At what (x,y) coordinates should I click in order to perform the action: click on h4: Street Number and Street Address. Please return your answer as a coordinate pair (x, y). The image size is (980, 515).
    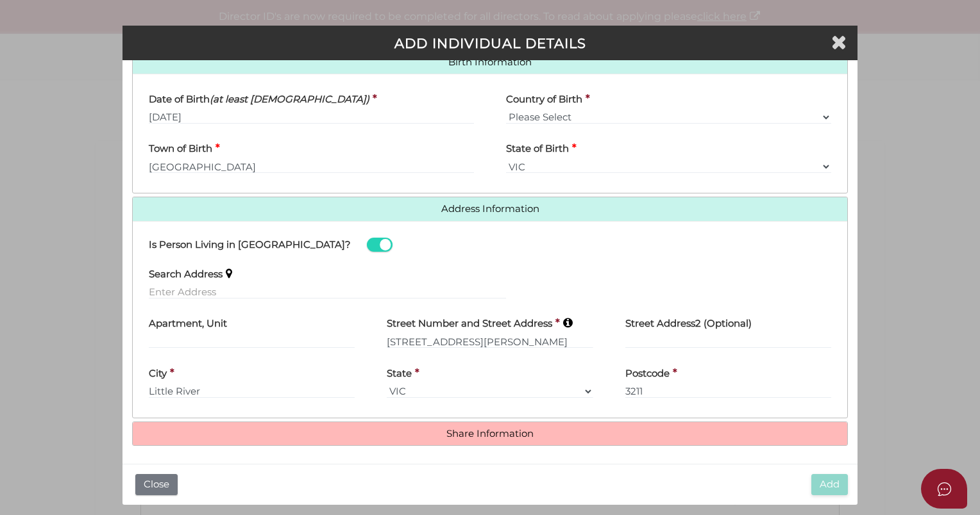
    Looking at the image, I should click on (469, 324).